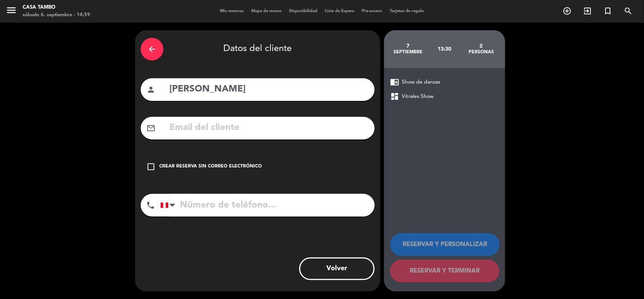  What do you see at coordinates (11, 11) in the screenshot?
I see `button: menu` at bounding box center [11, 11].